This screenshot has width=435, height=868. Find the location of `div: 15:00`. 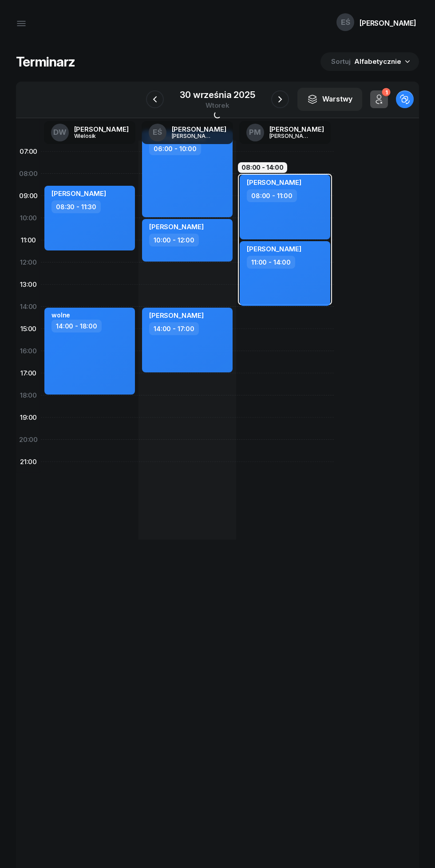

div: 15:00 is located at coordinates (28, 329).